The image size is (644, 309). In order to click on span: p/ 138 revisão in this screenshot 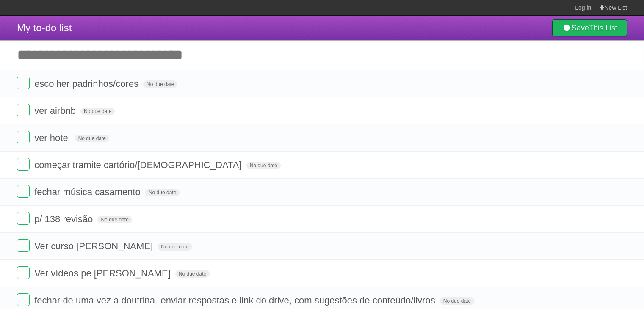, I will do `click(65, 219)`.